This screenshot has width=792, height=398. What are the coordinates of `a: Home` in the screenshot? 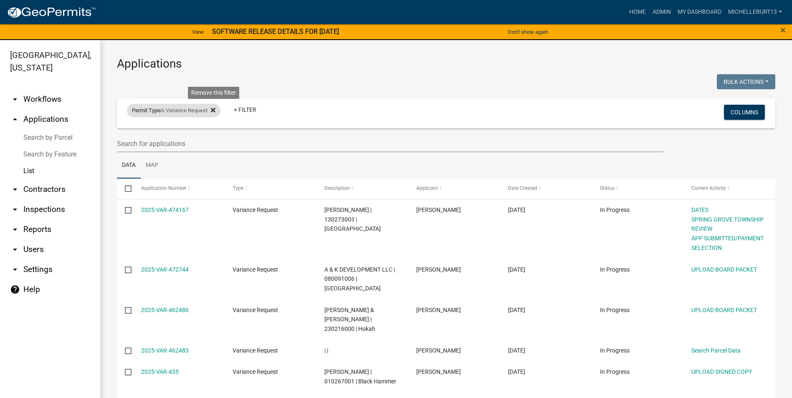 It's located at (638, 12).